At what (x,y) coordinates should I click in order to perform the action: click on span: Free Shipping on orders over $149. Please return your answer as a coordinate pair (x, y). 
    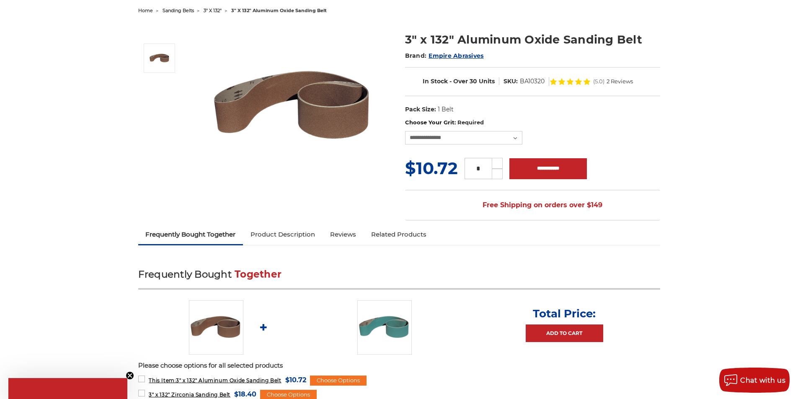
    Looking at the image, I should click on (532, 205).